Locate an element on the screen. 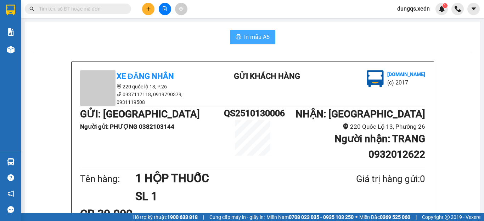 The height and width of the screenshot is (221, 484). img: solution-icon is located at coordinates (11, 32).